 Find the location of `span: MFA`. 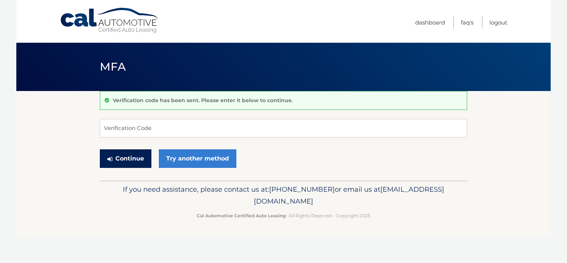

span: MFA is located at coordinates (113, 66).